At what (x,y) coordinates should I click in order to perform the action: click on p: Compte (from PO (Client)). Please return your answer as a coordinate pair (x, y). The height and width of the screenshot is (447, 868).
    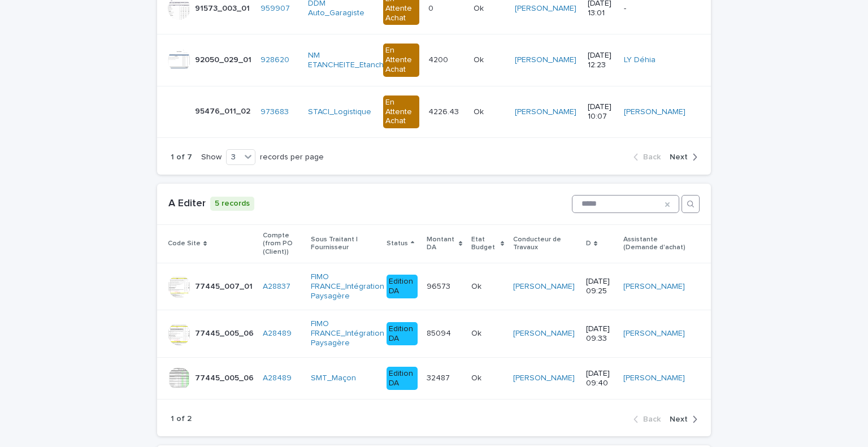
    Looking at the image, I should click on (282, 244).